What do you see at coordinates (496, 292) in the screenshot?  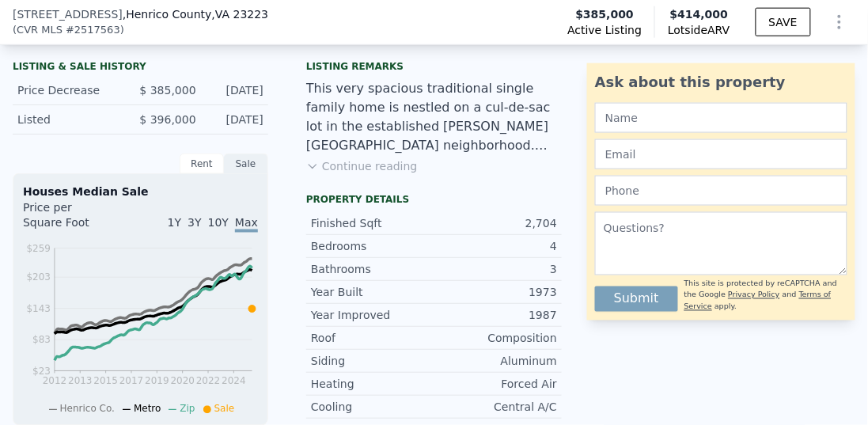 I see `div: 1973` at bounding box center [496, 292].